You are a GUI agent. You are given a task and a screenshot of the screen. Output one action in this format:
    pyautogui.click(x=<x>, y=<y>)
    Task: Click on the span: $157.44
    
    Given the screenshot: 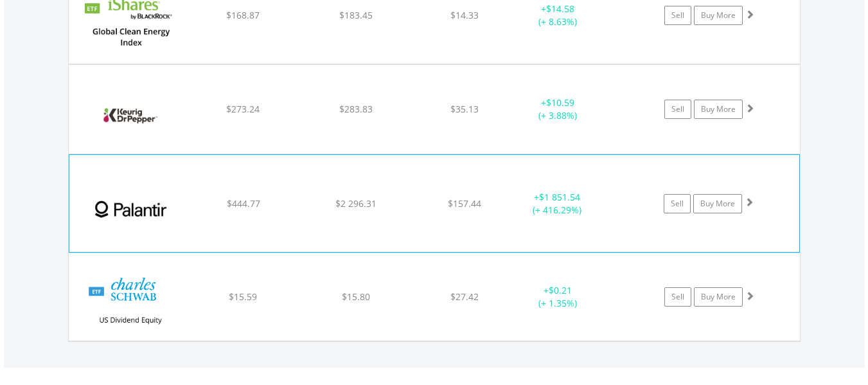 What is the action you would take?
    pyautogui.click(x=465, y=204)
    